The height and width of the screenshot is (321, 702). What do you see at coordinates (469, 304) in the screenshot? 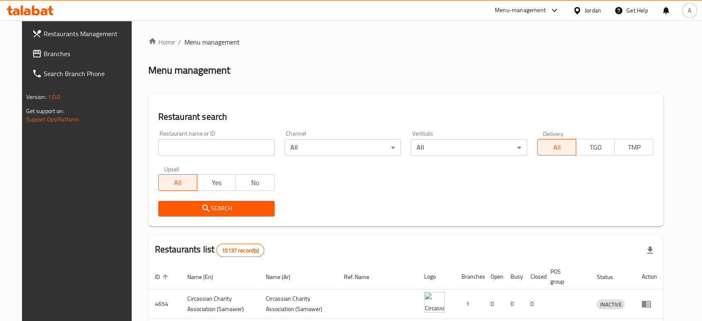
I see `td: 1` at bounding box center [469, 304].